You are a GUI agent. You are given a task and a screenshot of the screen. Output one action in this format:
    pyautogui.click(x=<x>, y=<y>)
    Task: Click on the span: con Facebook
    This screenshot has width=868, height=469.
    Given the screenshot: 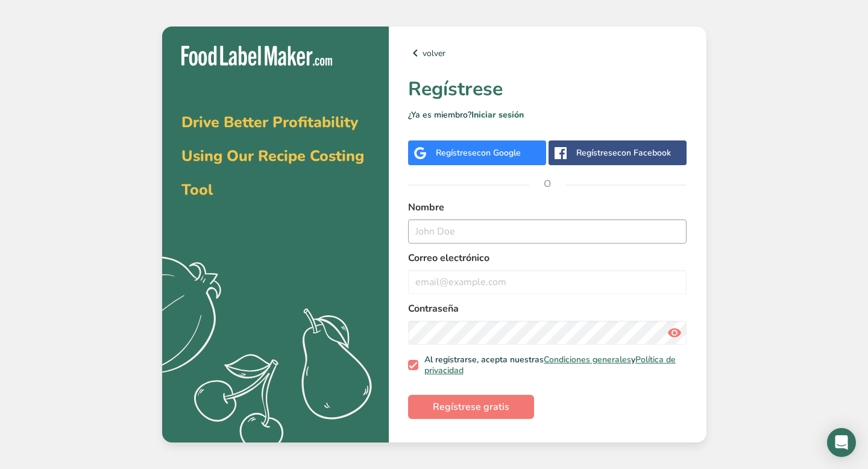 What is the action you would take?
    pyautogui.click(x=644, y=153)
    